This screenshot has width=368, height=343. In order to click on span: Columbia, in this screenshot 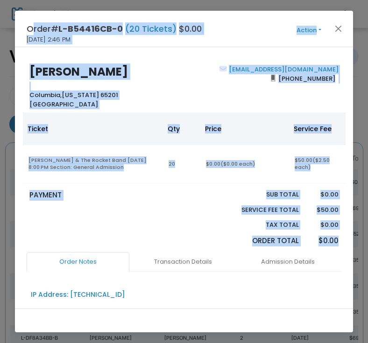, I will do `click(45, 95)`.